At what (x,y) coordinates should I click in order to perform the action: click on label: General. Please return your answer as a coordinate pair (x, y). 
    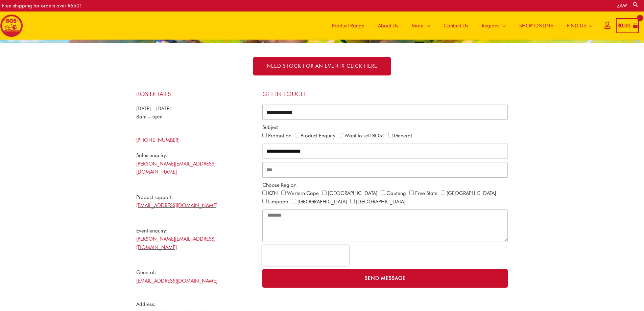
    Looking at the image, I should click on (403, 136).